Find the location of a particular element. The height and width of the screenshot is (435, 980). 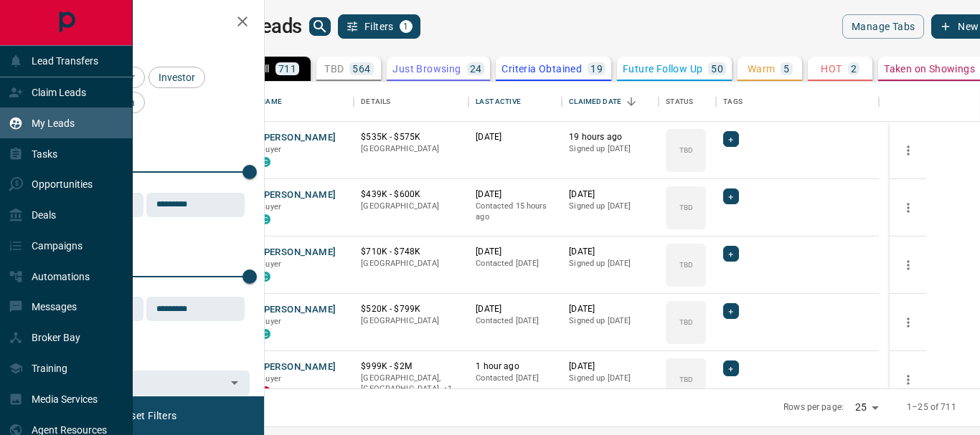

h2: Filters is located at coordinates (148, 23).